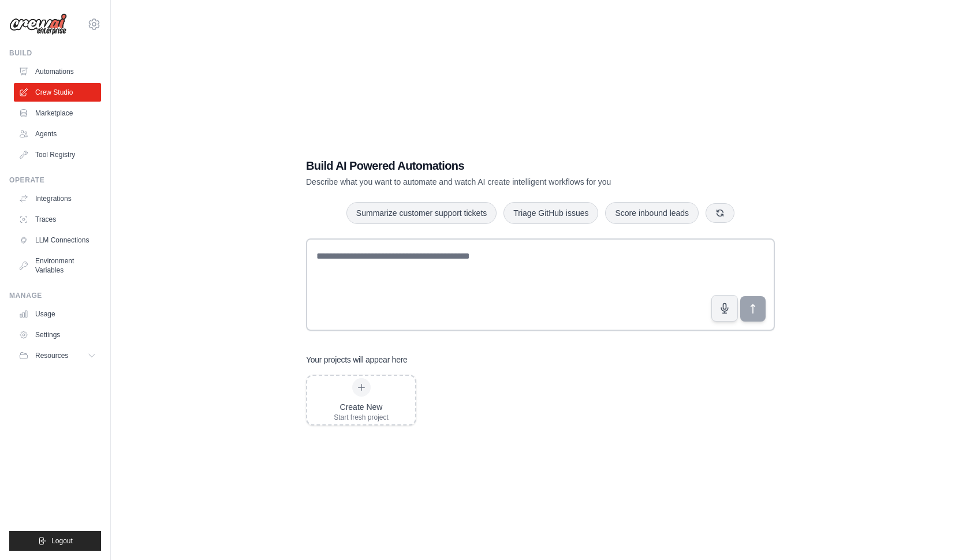 This screenshot has width=970, height=560. I want to click on a: Crew Studio, so click(57, 92).